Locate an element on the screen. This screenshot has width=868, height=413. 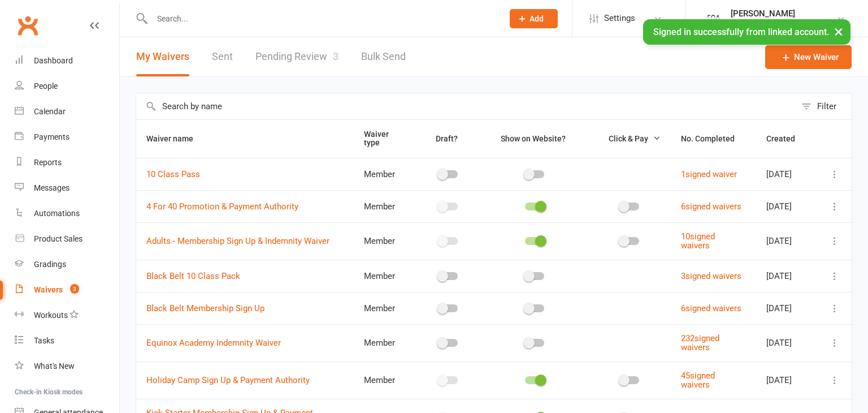
a: Black Belt 10 Class Pack is located at coordinates (193, 276).